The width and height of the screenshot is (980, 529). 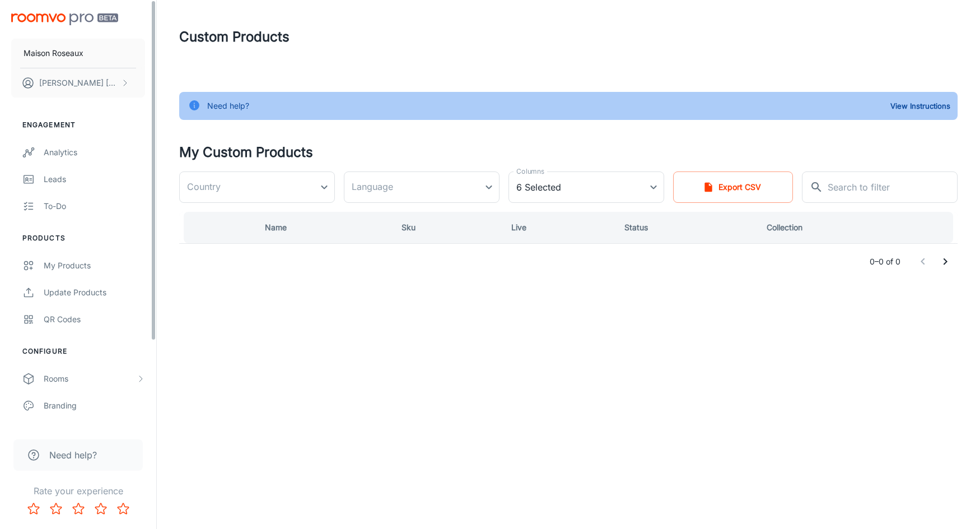 What do you see at coordinates (857, 227) in the screenshot?
I see `th: Collection` at bounding box center [857, 227].